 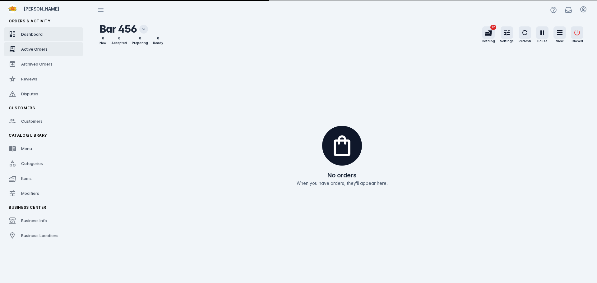 What do you see at coordinates (34, 221) in the screenshot?
I see `span: Business Info` at bounding box center [34, 221].